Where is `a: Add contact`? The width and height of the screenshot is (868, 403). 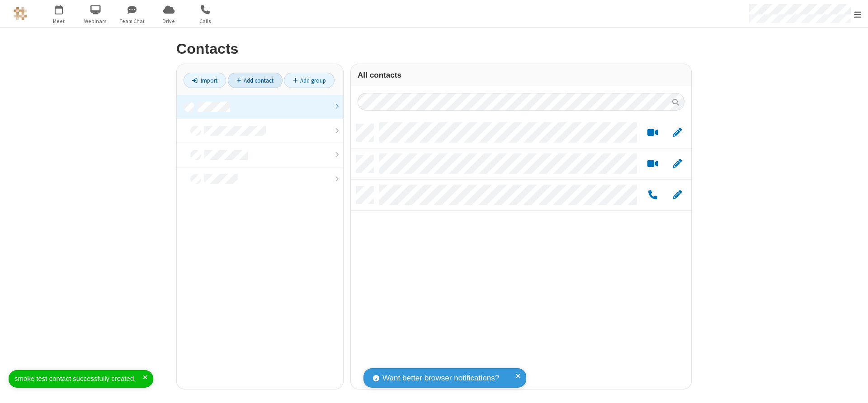 a: Add contact is located at coordinates (255, 80).